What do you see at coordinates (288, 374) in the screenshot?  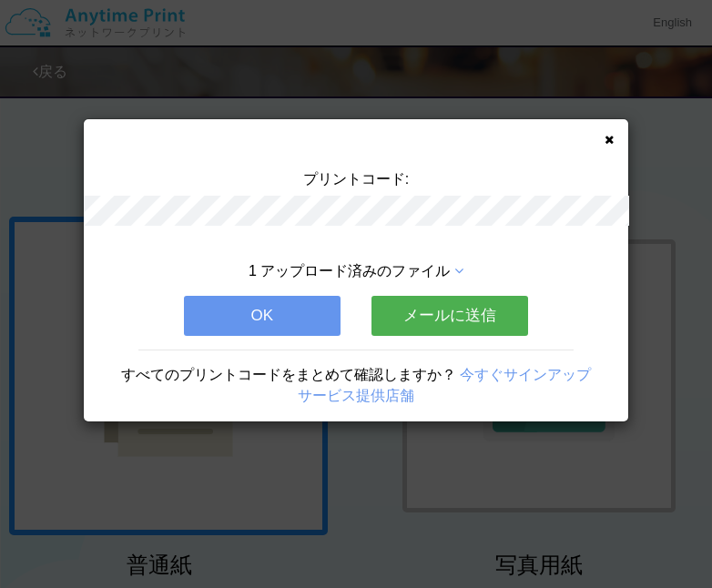 I see `span: すべてのプリントコードをまとめて確認しますか？` at bounding box center [288, 374].